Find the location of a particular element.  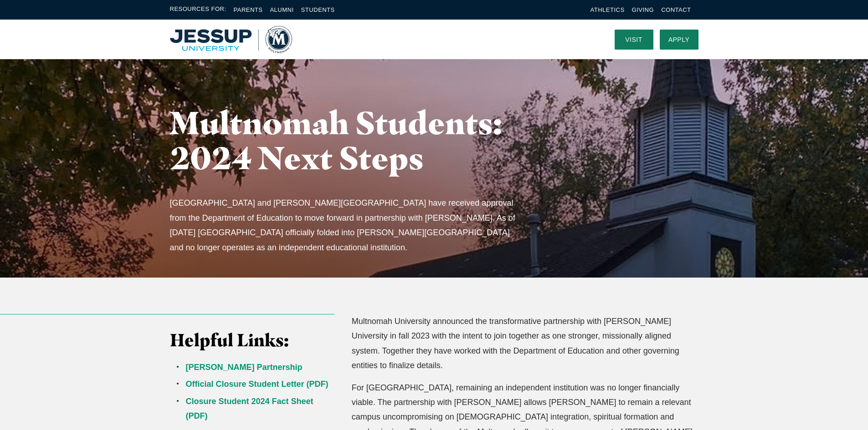

a: Closure Student 2024 Fact Sheet (PDF) is located at coordinates (249, 408).